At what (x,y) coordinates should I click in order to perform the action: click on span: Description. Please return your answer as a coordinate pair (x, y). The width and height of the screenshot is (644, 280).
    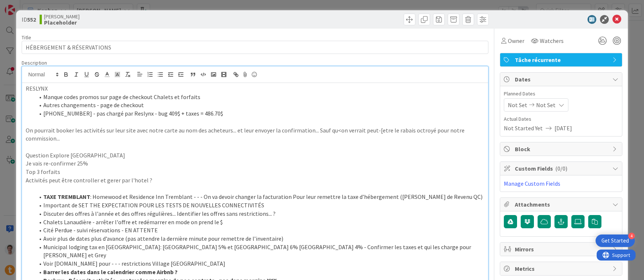
    Looking at the image, I should click on (34, 63).